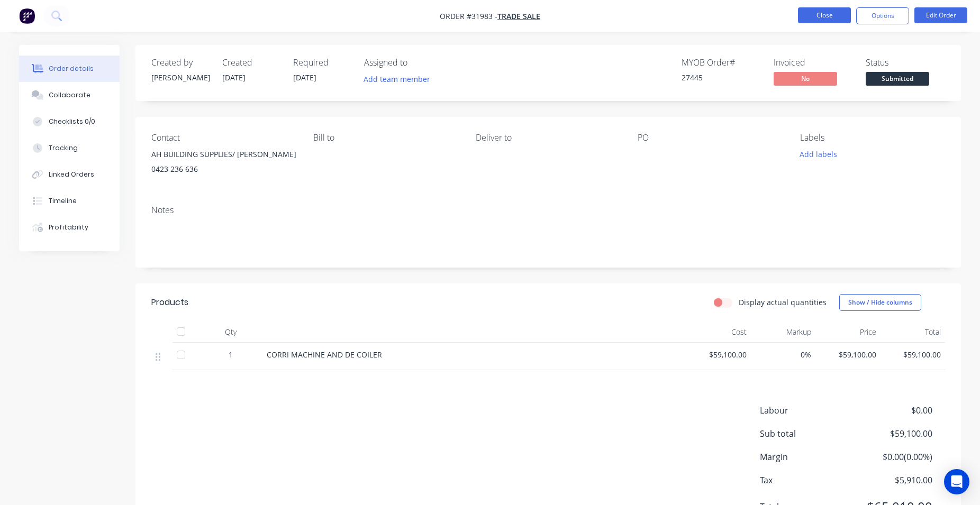 This screenshot has height=505, width=980. Describe the element at coordinates (710, 138) in the screenshot. I see `div: PO` at that location.